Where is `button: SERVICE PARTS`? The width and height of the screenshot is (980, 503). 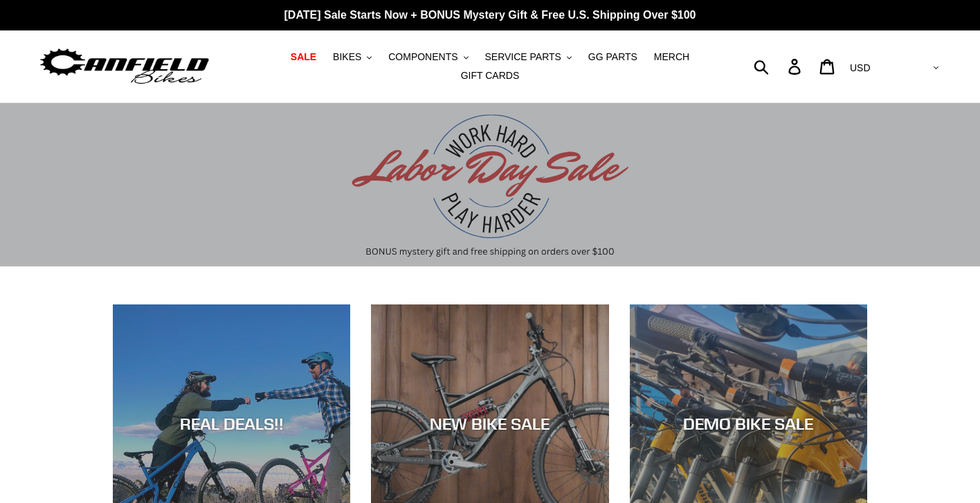 button: SERVICE PARTS is located at coordinates (527, 57).